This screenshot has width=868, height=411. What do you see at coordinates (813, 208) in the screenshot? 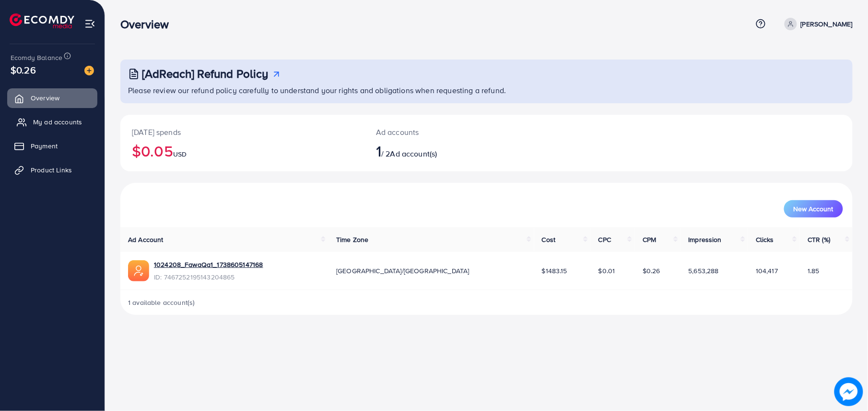
I see `button: New Account` at bounding box center [813, 208].